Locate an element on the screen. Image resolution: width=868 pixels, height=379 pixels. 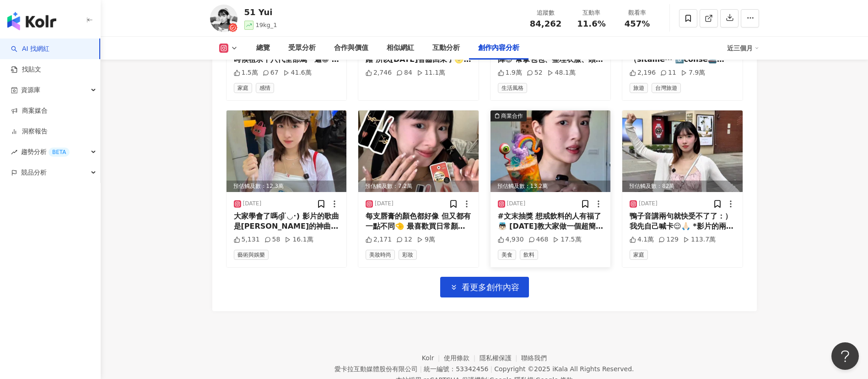
div: 相似網紅 is located at coordinates (400, 48).